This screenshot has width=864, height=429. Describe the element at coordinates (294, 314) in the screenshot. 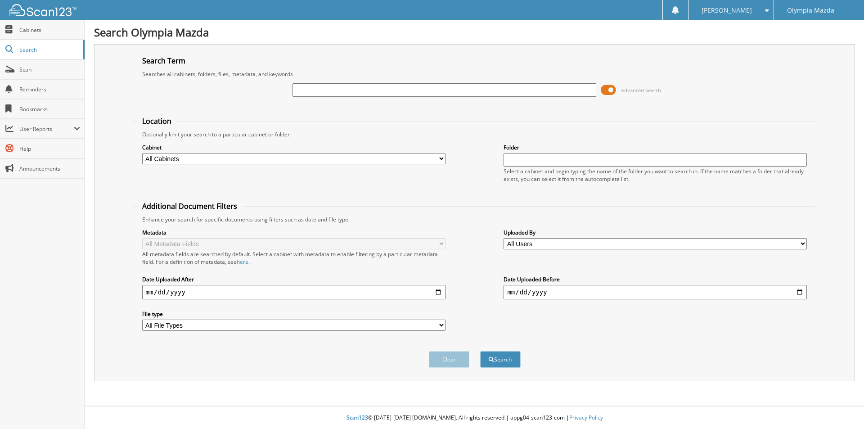

I see `label: File type` at that location.